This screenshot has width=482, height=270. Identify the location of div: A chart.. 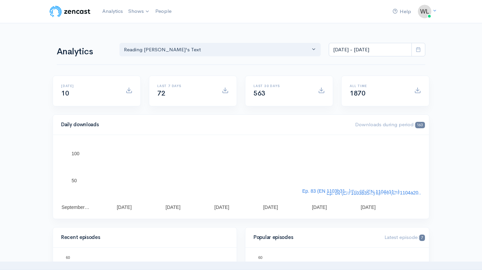
(241, 177).